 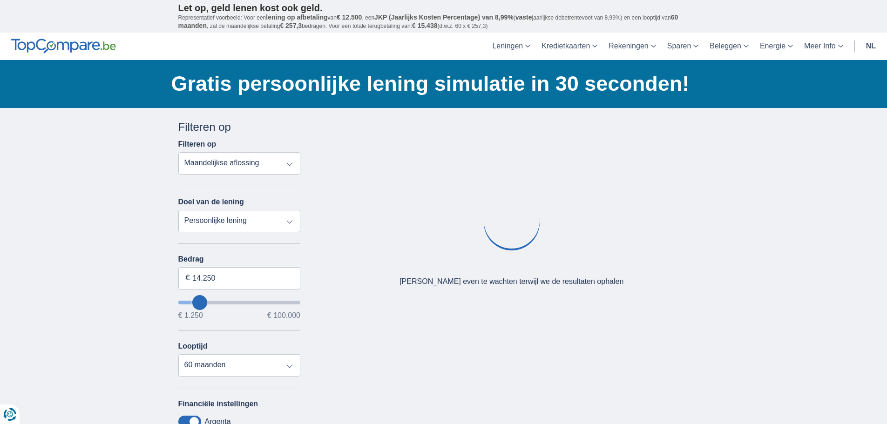 What do you see at coordinates (284, 316) in the screenshot?
I see `span: € 100.000` at bounding box center [284, 316].